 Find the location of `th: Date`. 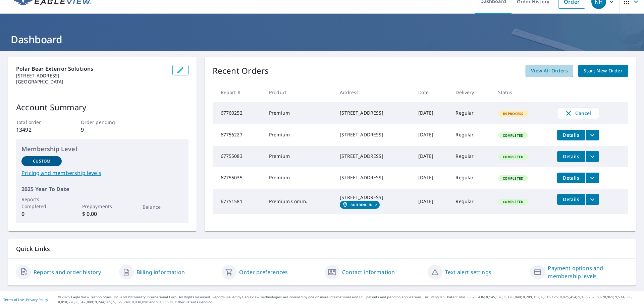

th: Date is located at coordinates (431, 92).